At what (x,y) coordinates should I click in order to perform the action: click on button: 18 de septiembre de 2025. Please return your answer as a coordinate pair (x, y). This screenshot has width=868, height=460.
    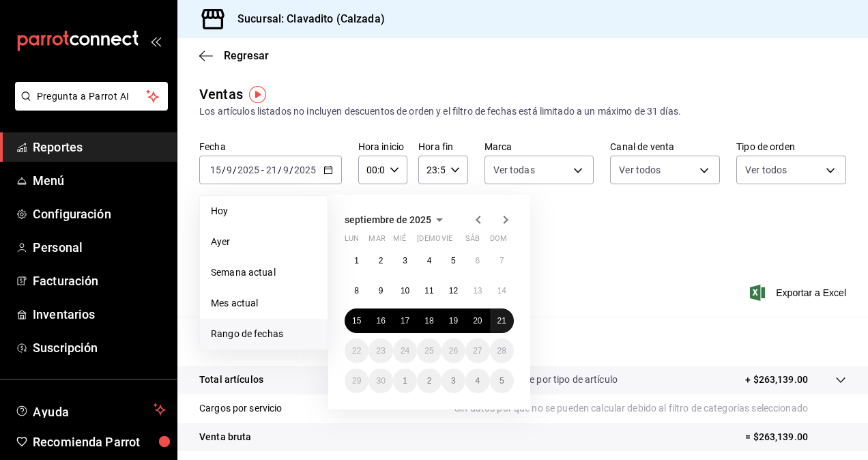
    Looking at the image, I should click on (428, 321).